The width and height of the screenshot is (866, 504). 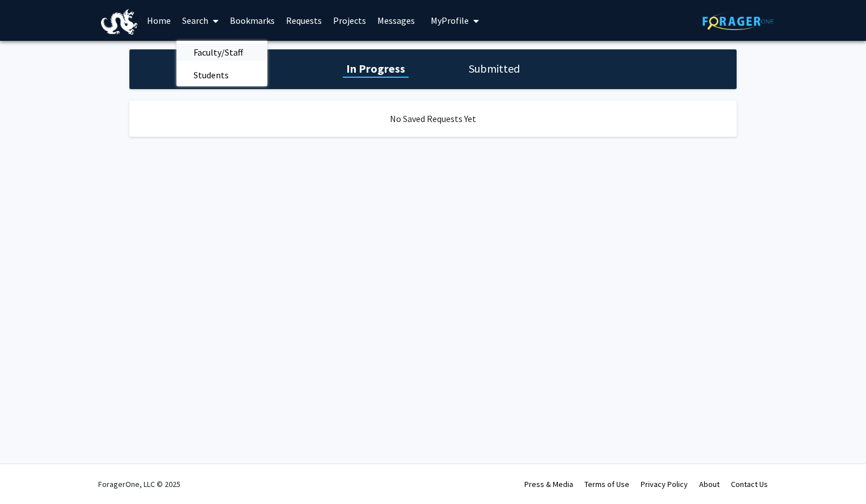 I want to click on a: Privacy Policy, so click(x=664, y=484).